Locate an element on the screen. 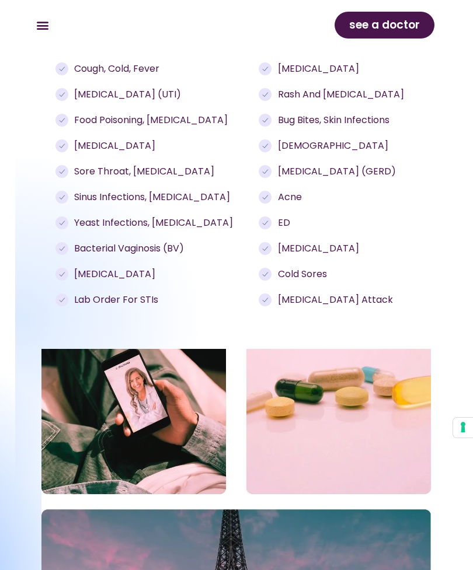  button: Your consent preferences for tracking technologies is located at coordinates (463, 428).